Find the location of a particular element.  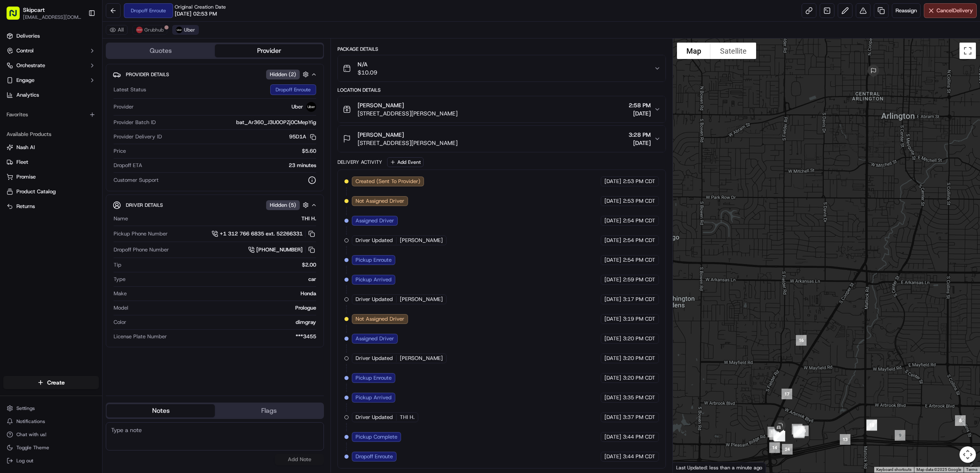

button: Map camera controls is located at coordinates (967, 455).